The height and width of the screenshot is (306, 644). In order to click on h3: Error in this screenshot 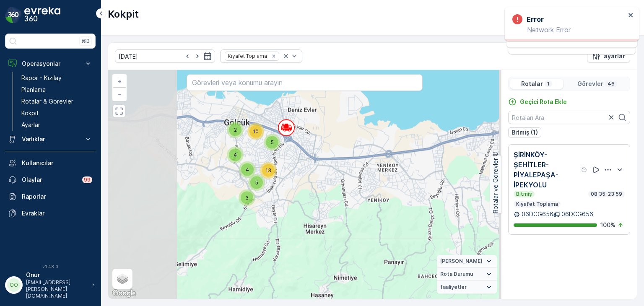, I will do `click(535, 19)`.